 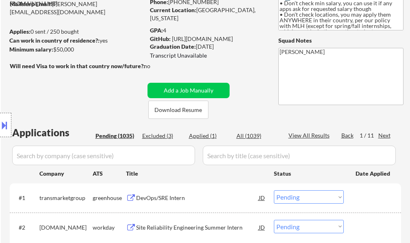 What do you see at coordinates (309, 173) in the screenshot?
I see `div: Status` at bounding box center [309, 173].